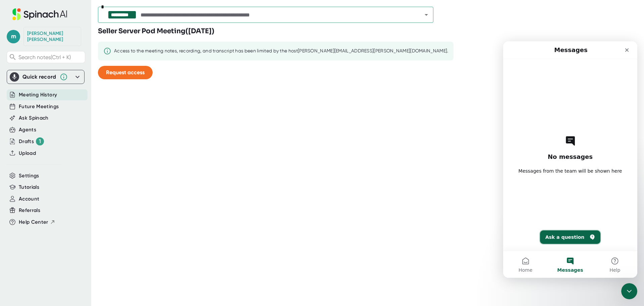 The width and height of the screenshot is (644, 306). What do you see at coordinates (125, 73) in the screenshot?
I see `button: Request access` at bounding box center [125, 73].